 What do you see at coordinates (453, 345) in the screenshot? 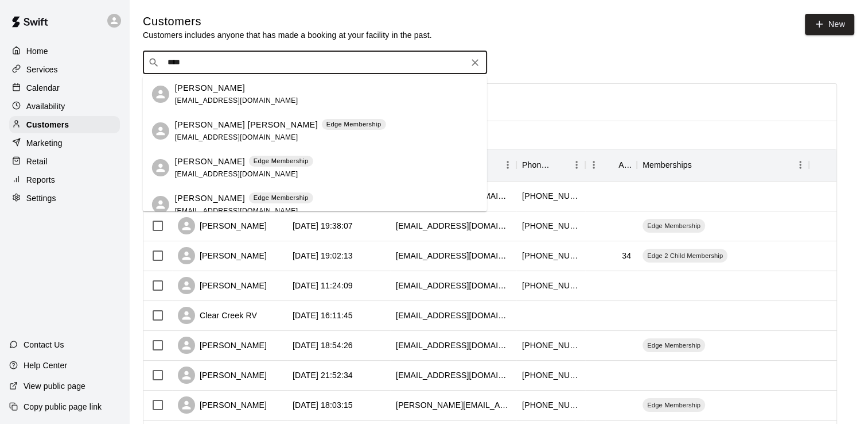
I see `div: kane_childers@sbcglobal.net` at bounding box center [453, 345].